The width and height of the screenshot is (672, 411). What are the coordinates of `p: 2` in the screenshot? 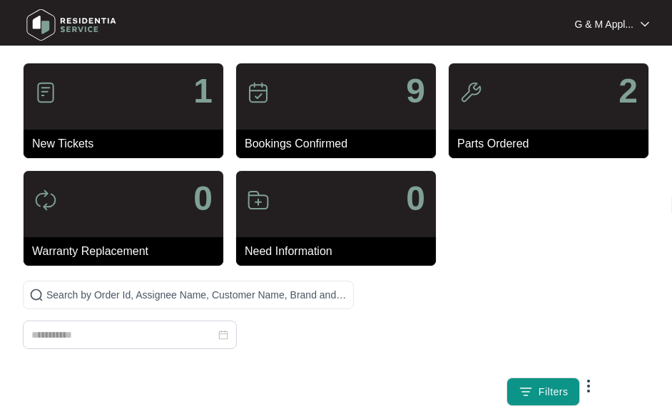 It's located at (628, 91).